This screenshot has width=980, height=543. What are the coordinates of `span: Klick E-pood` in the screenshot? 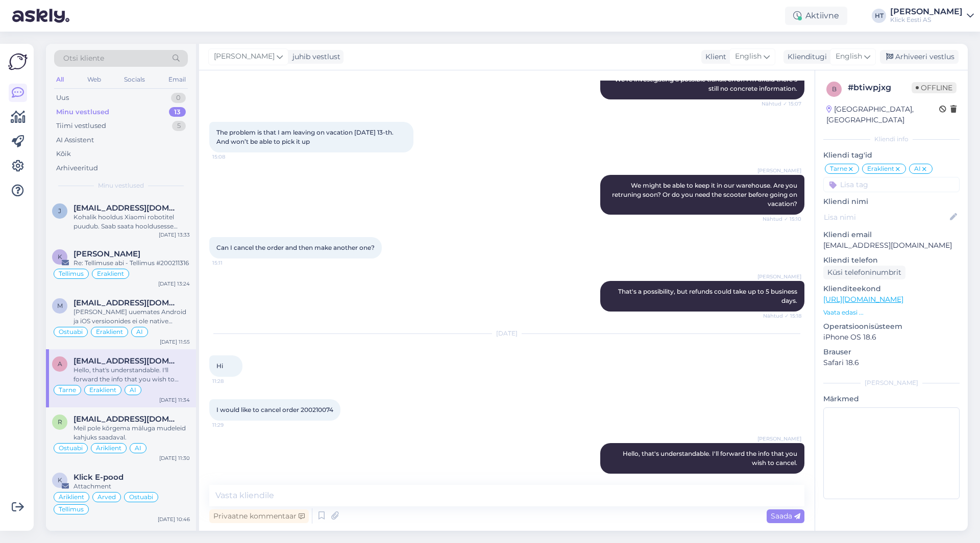 It's located at (99, 477).